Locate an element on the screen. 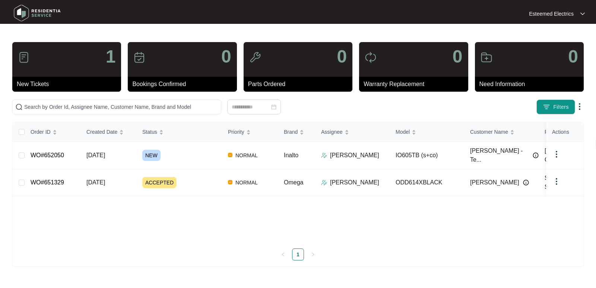  th: Status is located at coordinates (179, 132).